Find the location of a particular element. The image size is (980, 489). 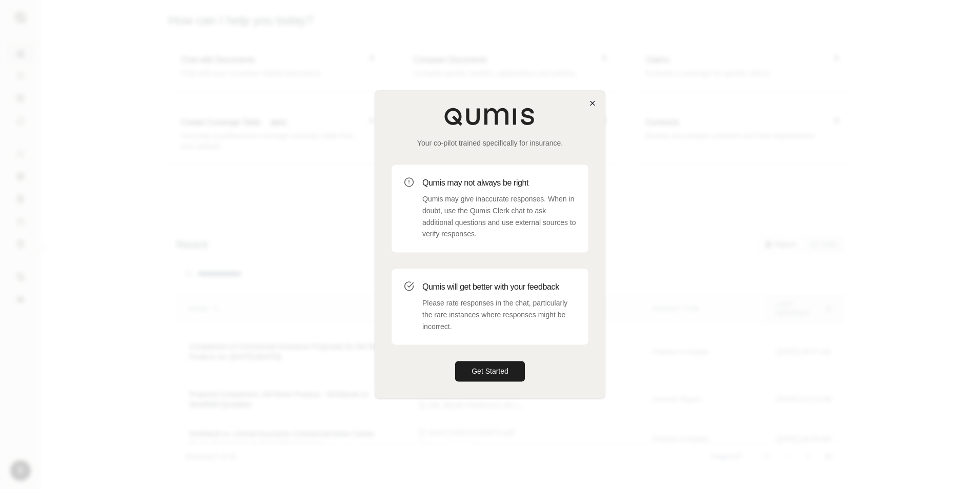

p: Your co-pilot trained specifically for insurance. is located at coordinates (490, 143).